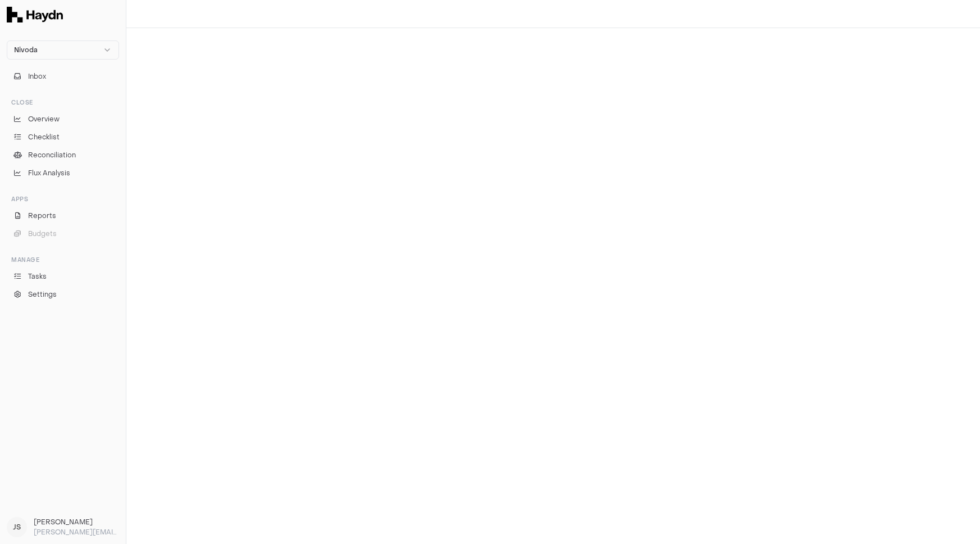 The width and height of the screenshot is (980, 544). What do you see at coordinates (63, 295) in the screenshot?
I see `a: Settings` at bounding box center [63, 295].